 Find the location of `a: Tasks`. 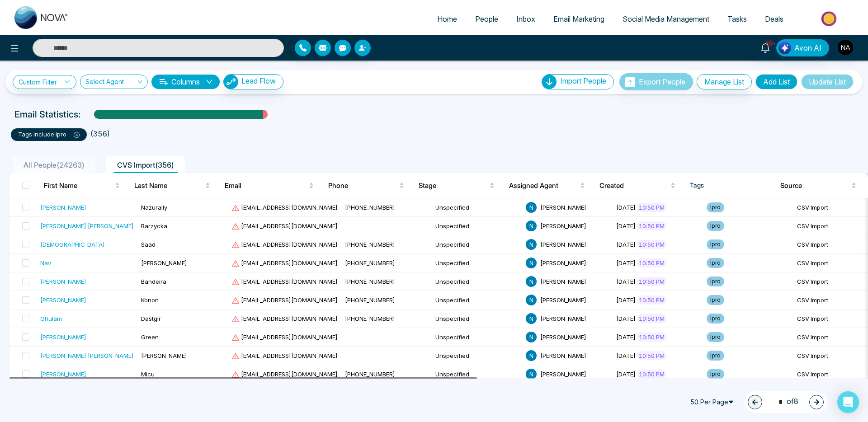

a: Tasks is located at coordinates (737, 19).